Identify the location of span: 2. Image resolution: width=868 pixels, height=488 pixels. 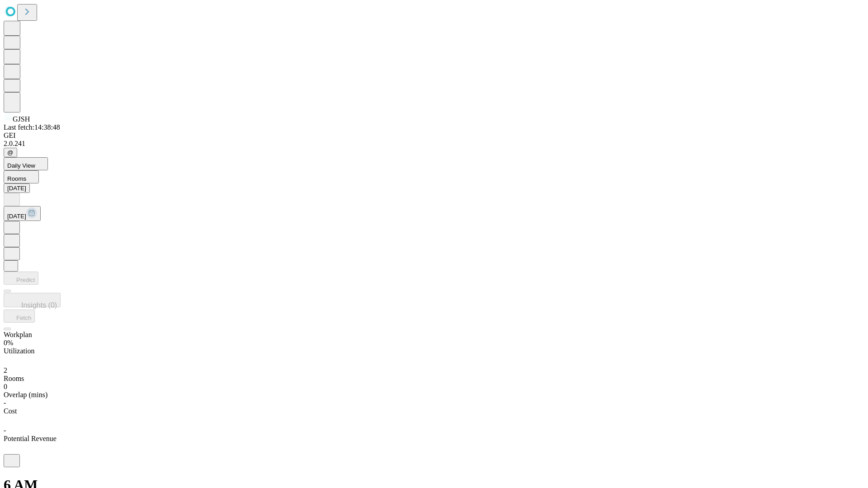
(6, 370).